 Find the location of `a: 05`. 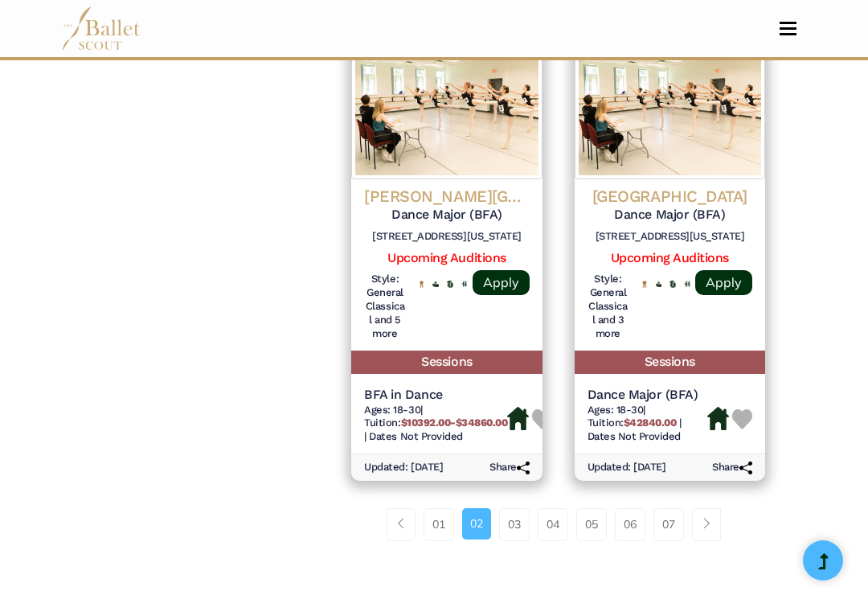

a: 05 is located at coordinates (592, 524).